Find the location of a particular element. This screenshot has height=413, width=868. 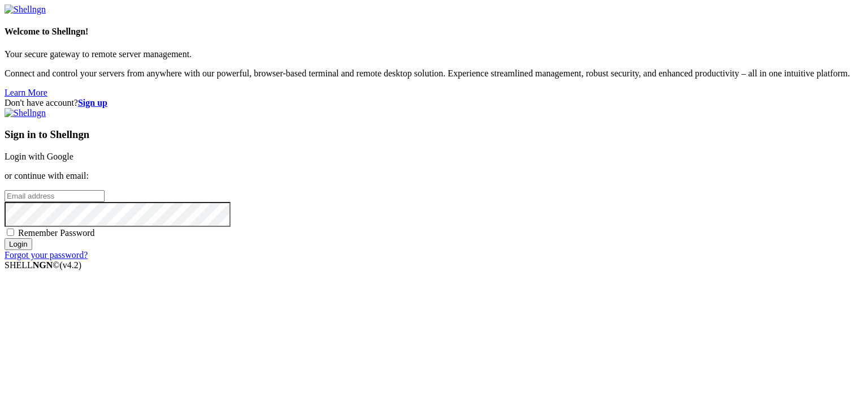

input: Remember Password is located at coordinates (10, 232).